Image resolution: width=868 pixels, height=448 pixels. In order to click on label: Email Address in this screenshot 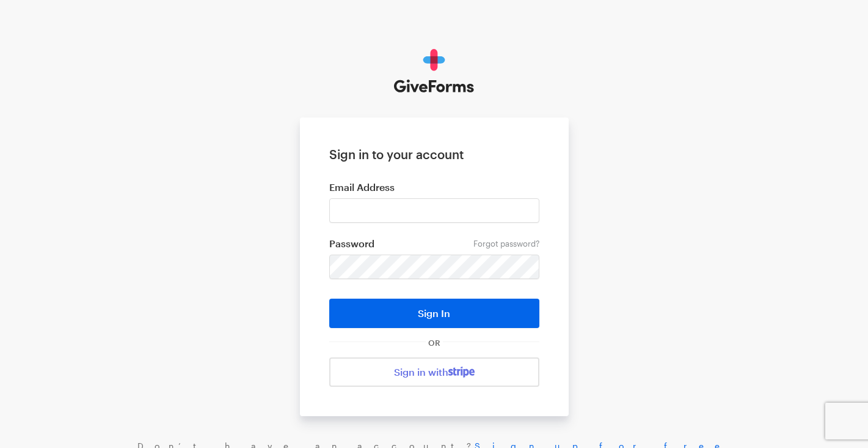, I will do `click(434, 187)`.